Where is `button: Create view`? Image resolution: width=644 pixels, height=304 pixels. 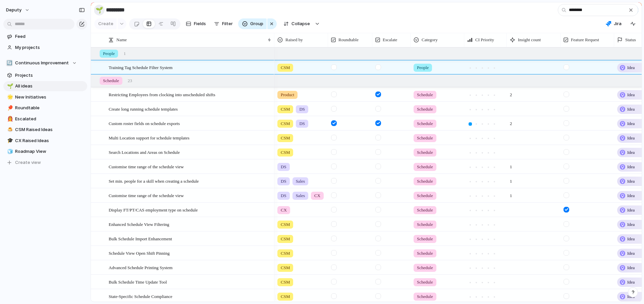
button: Create view is located at coordinates (45, 162).